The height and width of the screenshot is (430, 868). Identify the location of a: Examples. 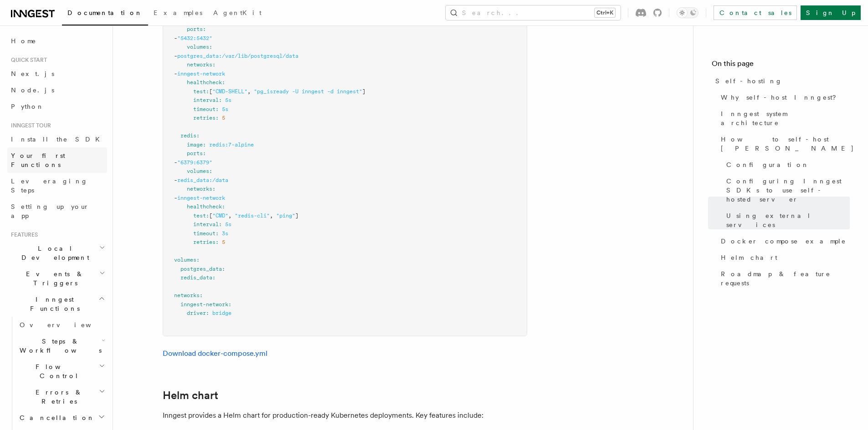
(178, 14).